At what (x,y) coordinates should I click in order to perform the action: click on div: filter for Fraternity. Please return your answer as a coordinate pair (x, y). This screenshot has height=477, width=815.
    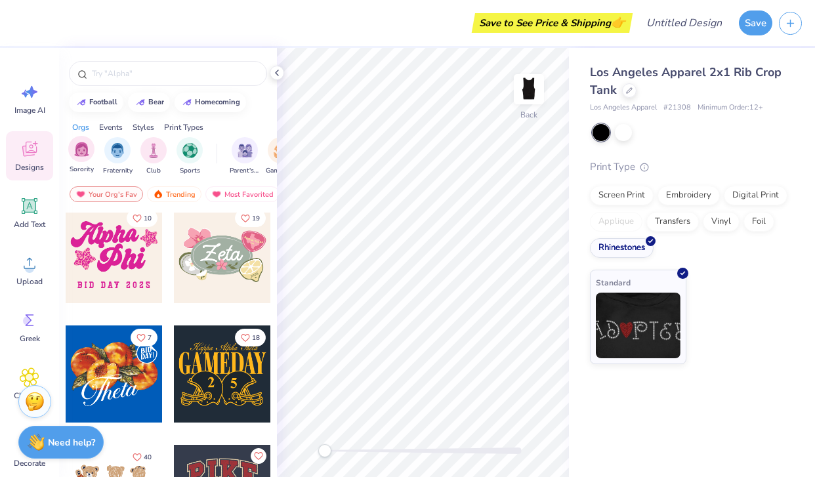
    Looking at the image, I should click on (118, 156).